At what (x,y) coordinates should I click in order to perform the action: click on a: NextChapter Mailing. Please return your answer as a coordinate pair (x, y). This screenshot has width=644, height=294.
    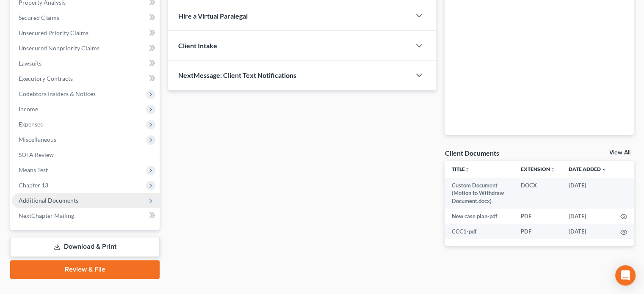
    Looking at the image, I should click on (86, 216).